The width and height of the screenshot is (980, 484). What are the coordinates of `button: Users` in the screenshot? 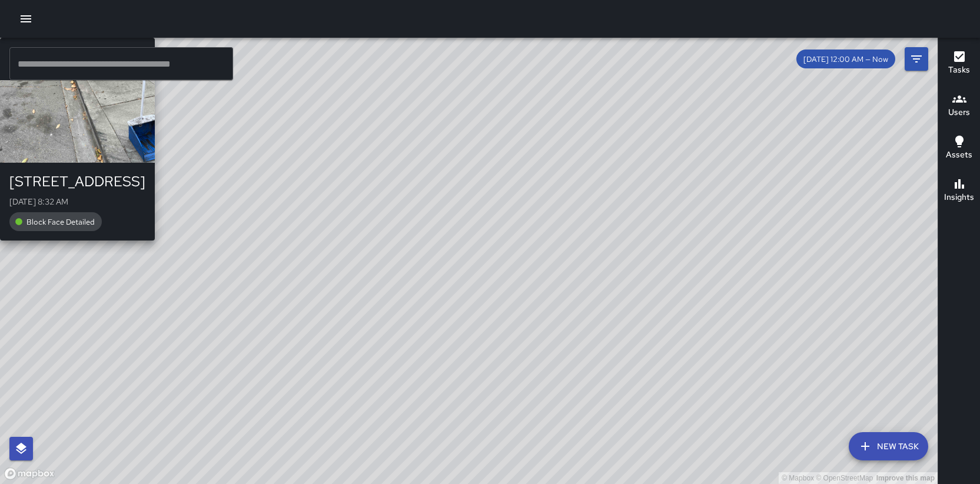 It's located at (959, 106).